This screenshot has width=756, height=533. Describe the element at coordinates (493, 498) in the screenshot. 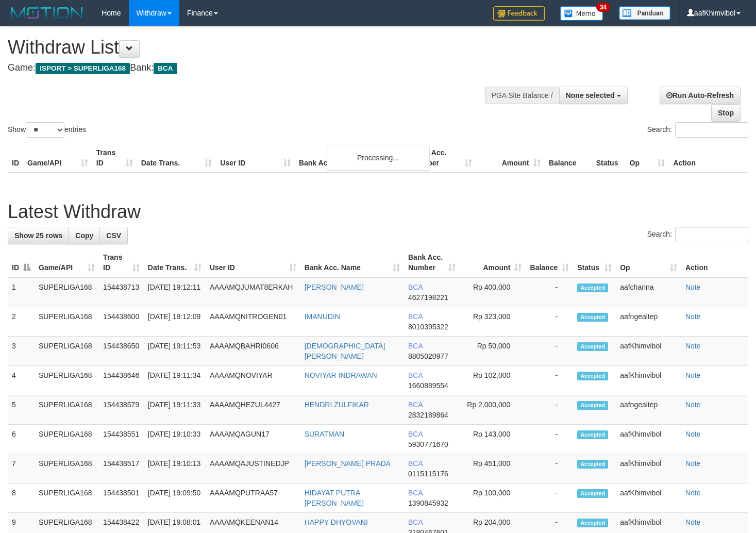

I see `td: Rp 100,000` at that location.